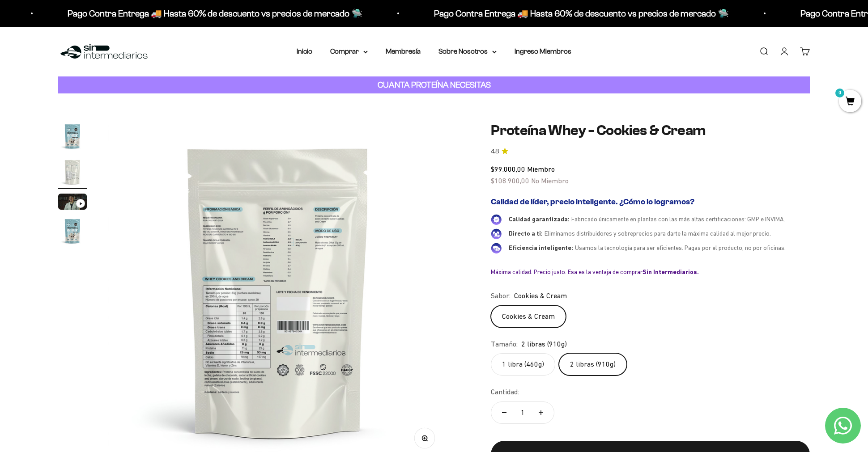  I want to click on a: Inicio, so click(304, 51).